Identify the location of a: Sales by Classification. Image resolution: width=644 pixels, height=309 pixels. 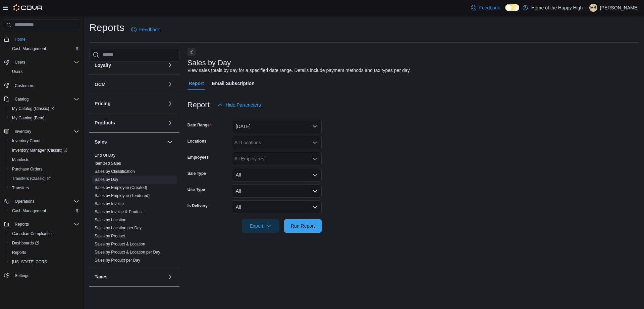
(115, 171).